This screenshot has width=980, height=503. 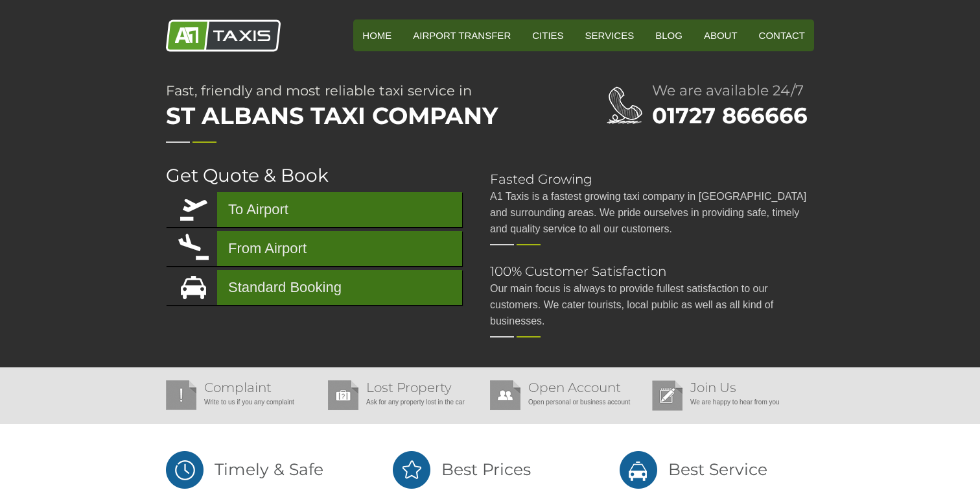 What do you see at coordinates (505, 395) in the screenshot?
I see `img: Open Account` at bounding box center [505, 395].